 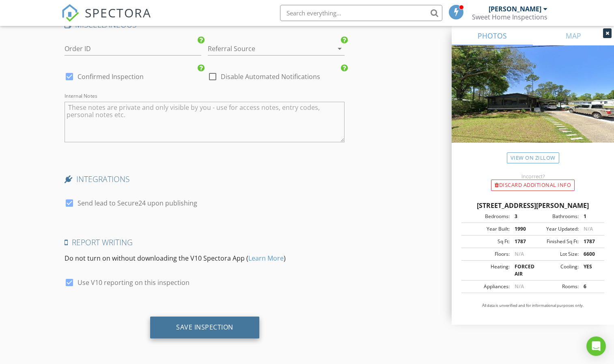 What do you see at coordinates (533, 176) in the screenshot?
I see `div: Incorrect?` at bounding box center [533, 176].